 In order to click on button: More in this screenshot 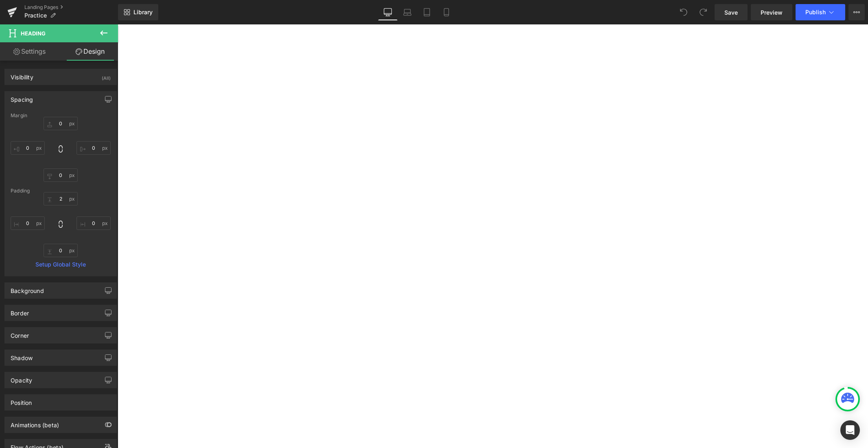, I will do `click(857, 12)`.